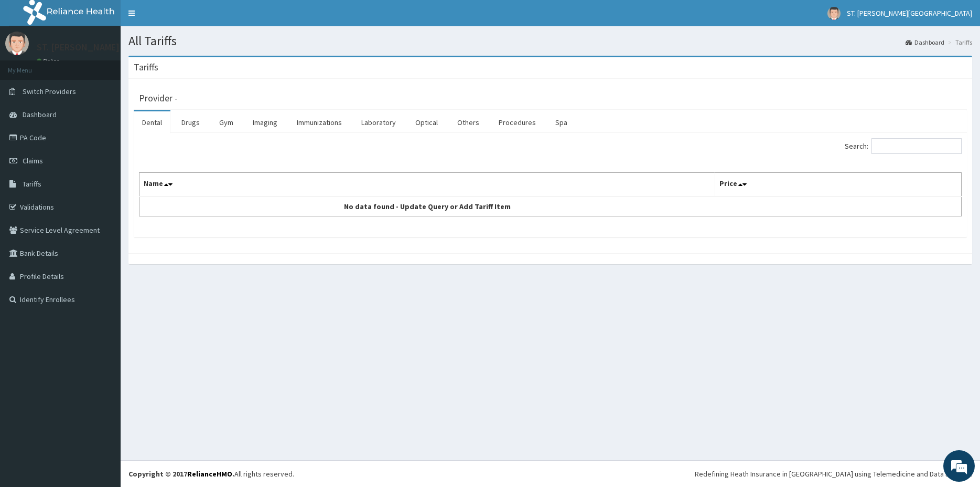  Describe the element at coordinates (319, 122) in the screenshot. I see `a: Immunizations` at that location.